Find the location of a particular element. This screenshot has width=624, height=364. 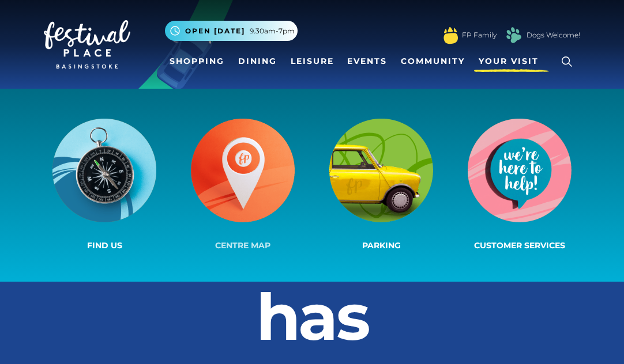

span: Centre Map is located at coordinates (243, 245).